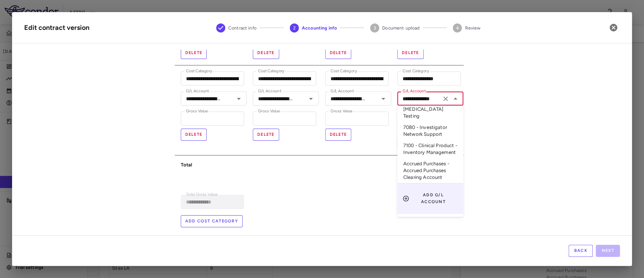  Describe the element at coordinates (236, 28) in the screenshot. I see `button: Contract info` at that location.